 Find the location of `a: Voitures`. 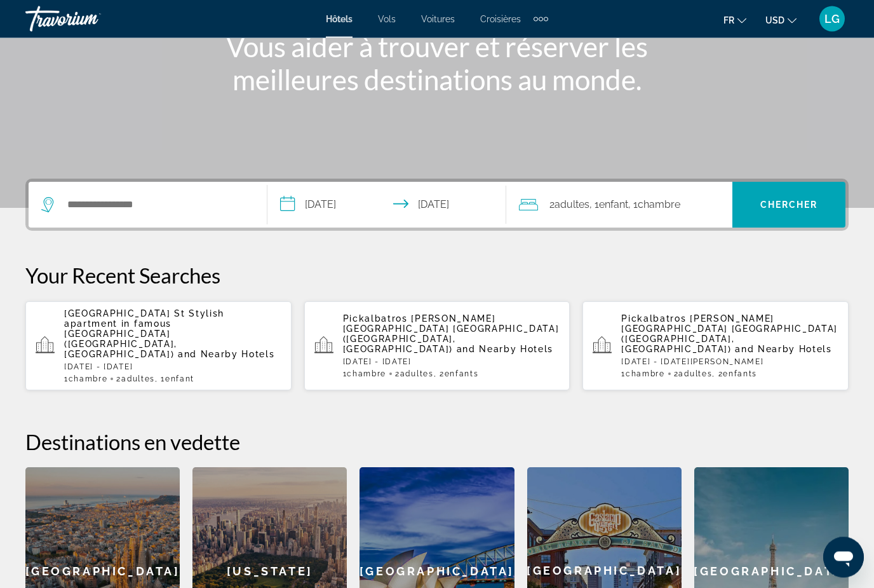

a: Voitures is located at coordinates (437, 19).